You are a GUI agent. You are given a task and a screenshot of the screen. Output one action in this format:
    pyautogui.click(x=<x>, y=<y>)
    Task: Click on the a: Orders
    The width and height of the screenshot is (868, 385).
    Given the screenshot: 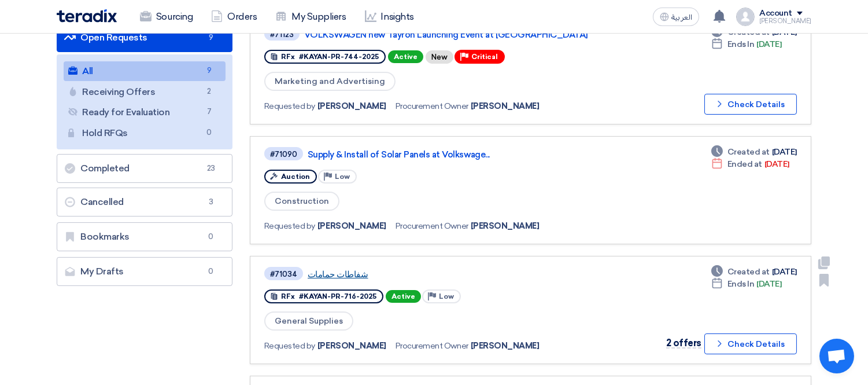 What is the action you would take?
    pyautogui.click(x=234, y=17)
    